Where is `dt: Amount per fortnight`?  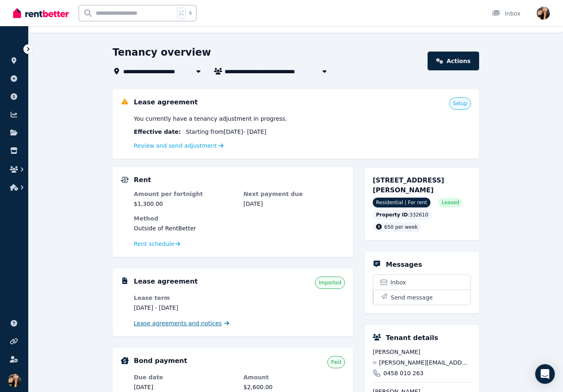
dt: Amount per fortnight is located at coordinates (185, 194).